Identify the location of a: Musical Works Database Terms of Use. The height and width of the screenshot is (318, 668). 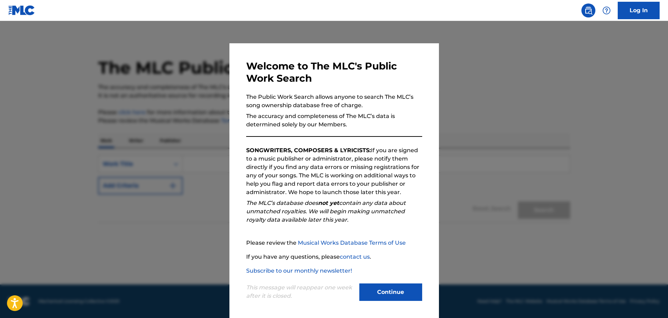
(352, 243).